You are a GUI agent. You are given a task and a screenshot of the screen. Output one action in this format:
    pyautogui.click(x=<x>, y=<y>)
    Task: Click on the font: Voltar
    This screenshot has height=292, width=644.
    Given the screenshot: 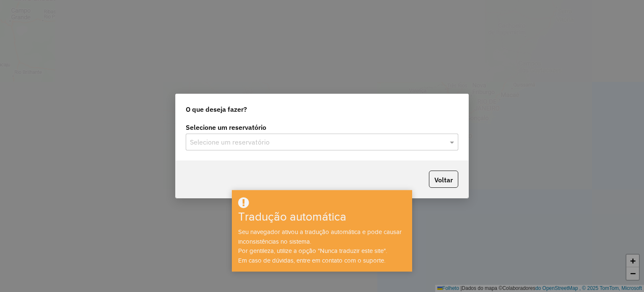 What is the action you would take?
    pyautogui.click(x=443, y=180)
    